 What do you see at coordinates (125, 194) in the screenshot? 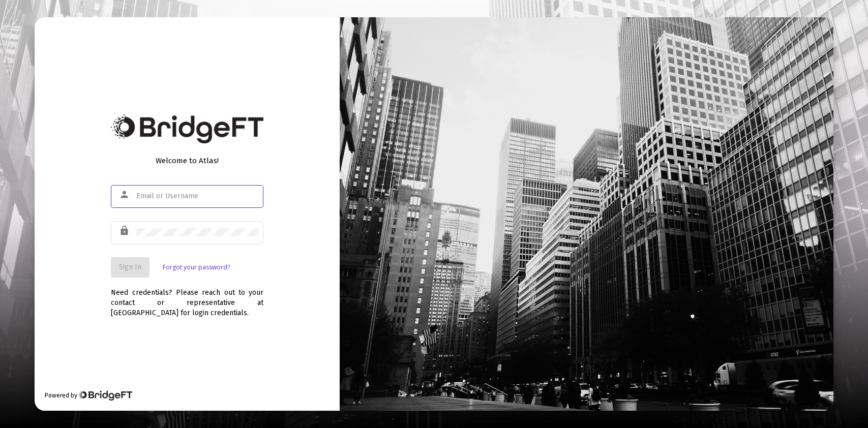
I see `mat-icon: person` at bounding box center [125, 194].